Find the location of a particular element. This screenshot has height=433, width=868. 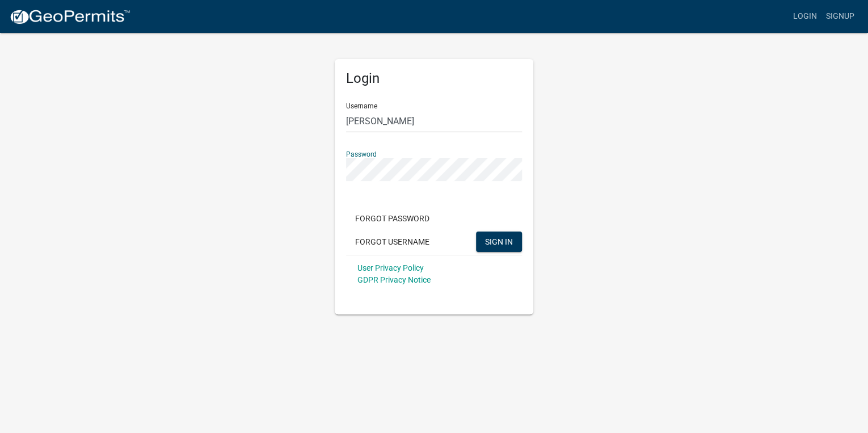

a: User Privacy Policy is located at coordinates (390, 268).